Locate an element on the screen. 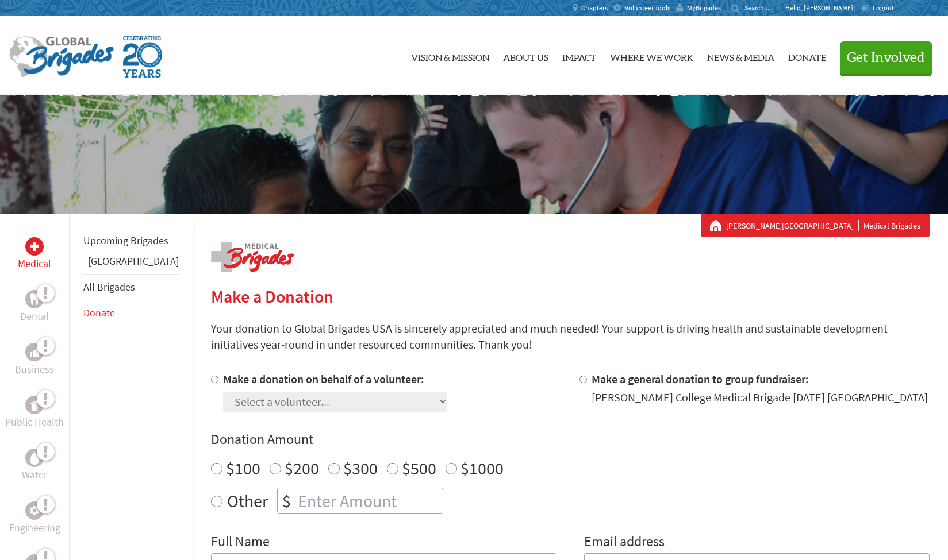 The image size is (948, 560). img: Global Brigades Celebrating 20 Years is located at coordinates (142, 57).